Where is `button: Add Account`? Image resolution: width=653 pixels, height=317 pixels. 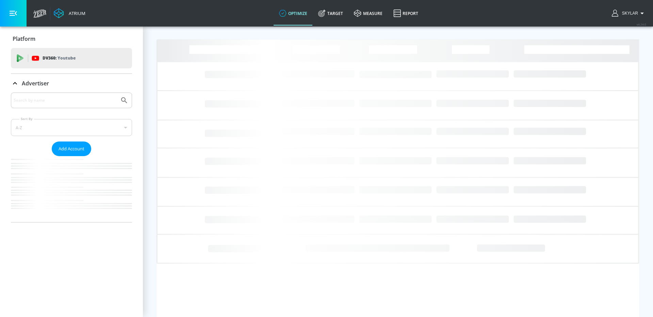
button: Add Account is located at coordinates (71, 149).